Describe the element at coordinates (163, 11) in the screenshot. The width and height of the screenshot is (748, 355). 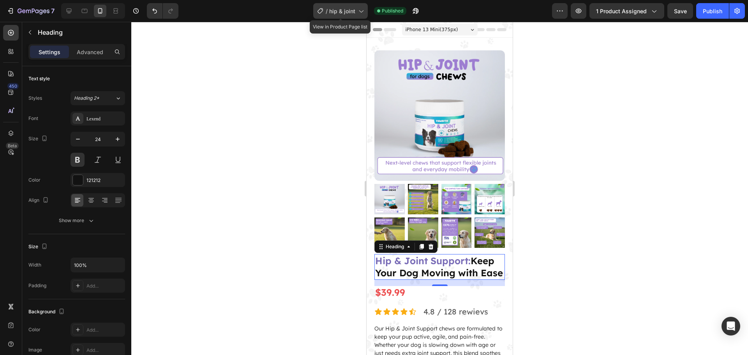
I see `div: Undo/Redo` at that location.